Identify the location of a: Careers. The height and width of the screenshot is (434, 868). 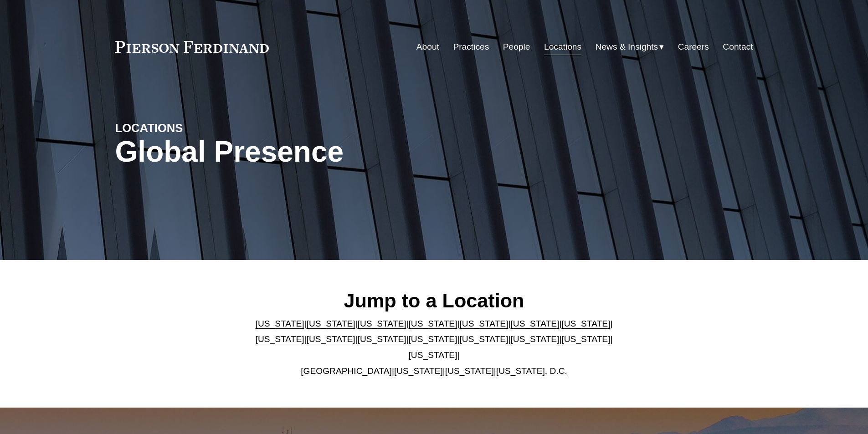
(694, 47).